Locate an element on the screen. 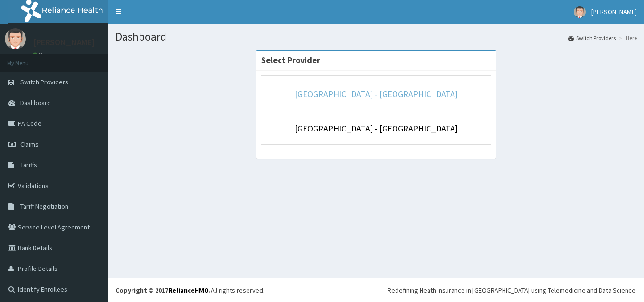  a: RelianceHMO is located at coordinates (189, 290).